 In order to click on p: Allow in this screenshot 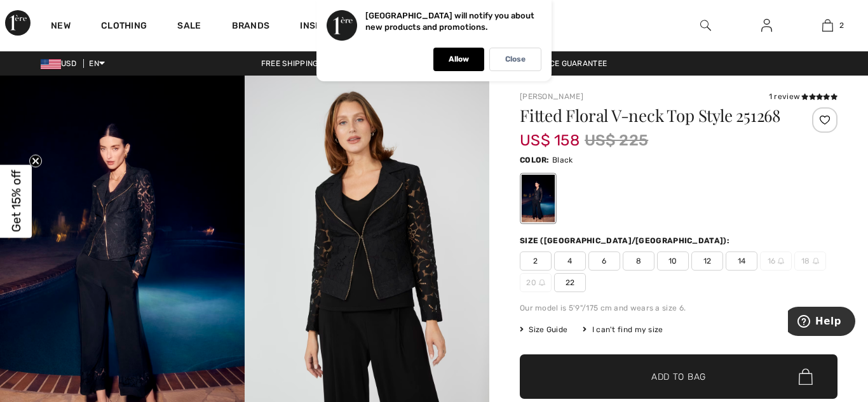, I will do `click(459, 59)`.